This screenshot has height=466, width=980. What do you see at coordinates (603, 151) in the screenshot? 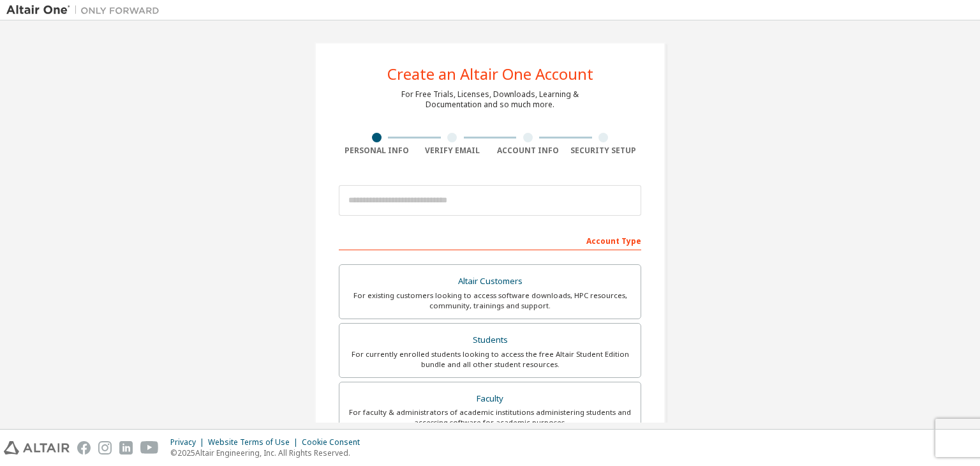
I see `div: Security Setup` at bounding box center [603, 151].